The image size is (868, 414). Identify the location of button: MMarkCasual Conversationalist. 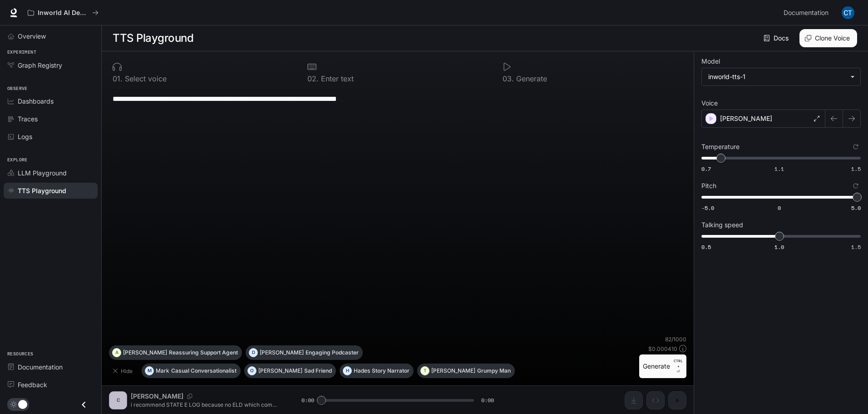
(191, 371).